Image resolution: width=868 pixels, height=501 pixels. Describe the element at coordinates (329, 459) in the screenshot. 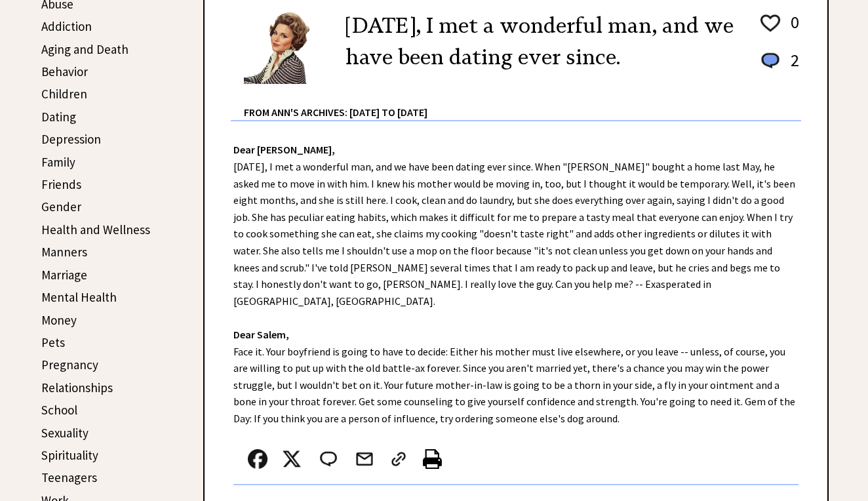

I see `img: message_round%202.png` at that location.